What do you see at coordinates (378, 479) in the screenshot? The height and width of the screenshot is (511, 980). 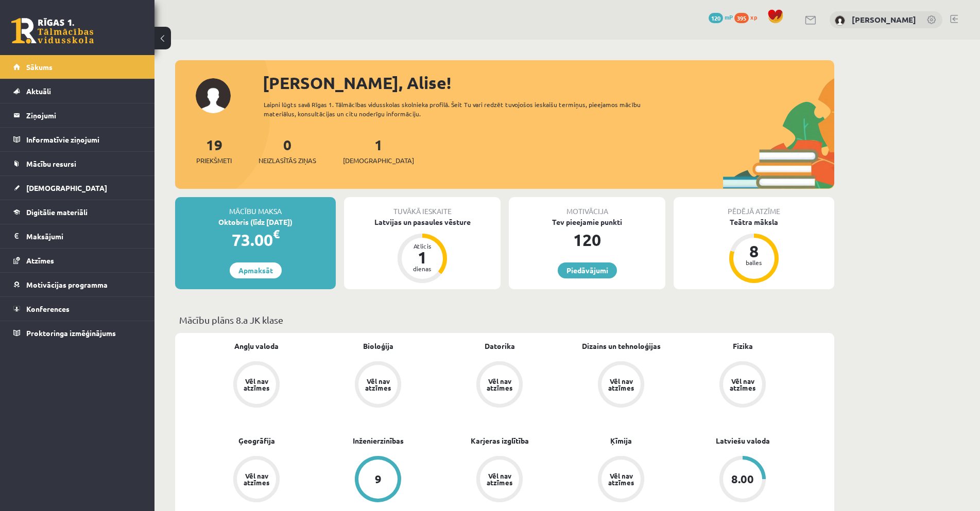 I see `div: 9` at bounding box center [378, 479].